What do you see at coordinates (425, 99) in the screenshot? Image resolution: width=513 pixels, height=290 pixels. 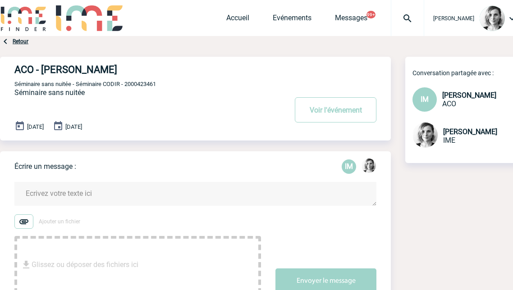 I see `span: IM` at bounding box center [425, 99].